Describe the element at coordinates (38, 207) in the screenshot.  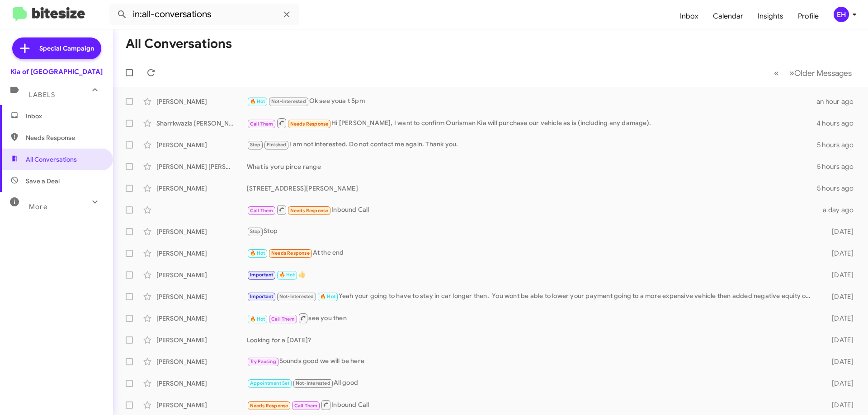
I see `span: More` at that location.